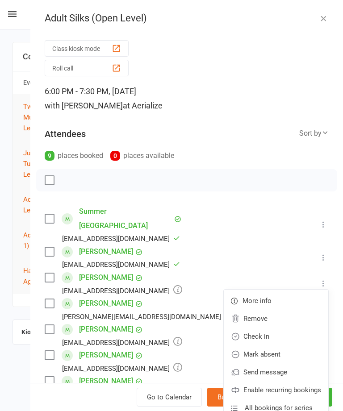  What do you see at coordinates (276, 336) in the screenshot?
I see `a: Check in` at bounding box center [276, 336].